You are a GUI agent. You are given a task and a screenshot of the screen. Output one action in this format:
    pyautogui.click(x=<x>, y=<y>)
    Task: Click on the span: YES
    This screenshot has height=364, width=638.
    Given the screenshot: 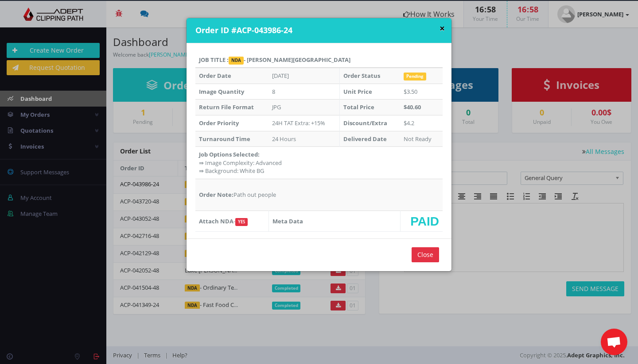 What is the action you would take?
    pyautogui.click(x=241, y=222)
    